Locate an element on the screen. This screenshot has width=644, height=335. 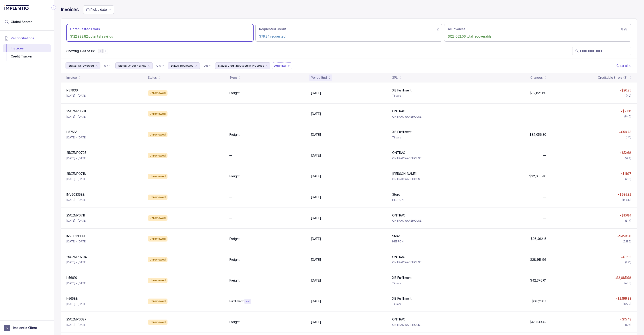
p: $79.24 requested is located at coordinates (349, 36).